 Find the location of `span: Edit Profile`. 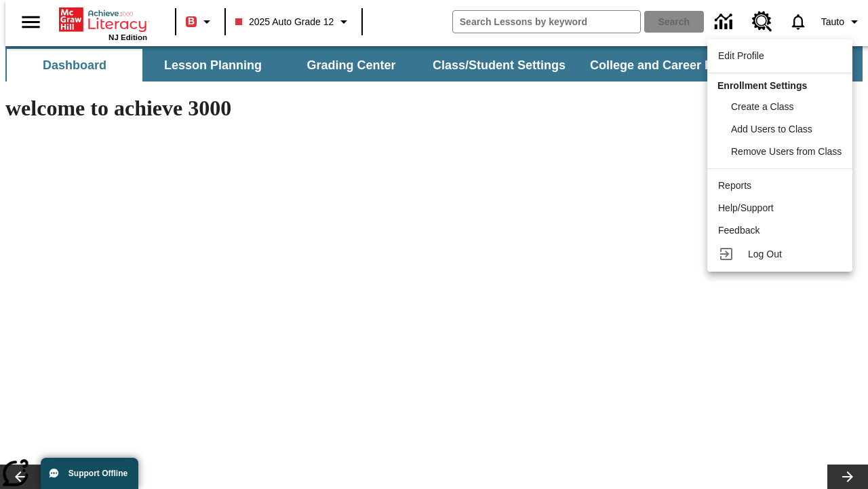

span: Edit Profile is located at coordinates (742, 56).